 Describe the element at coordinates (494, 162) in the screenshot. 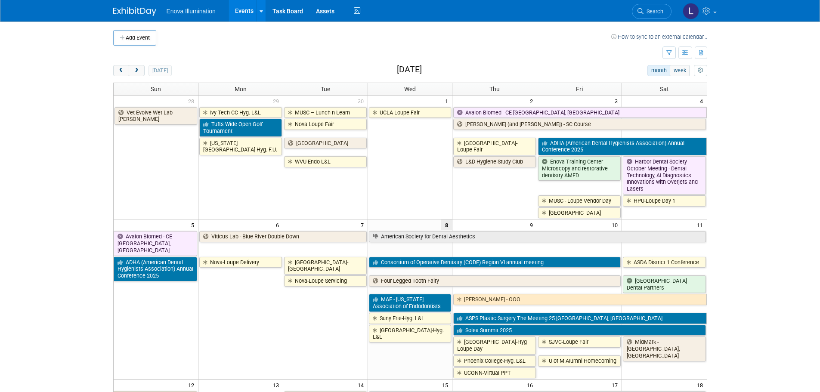

I see `a: L&D Hygiene Study Club` at that location.